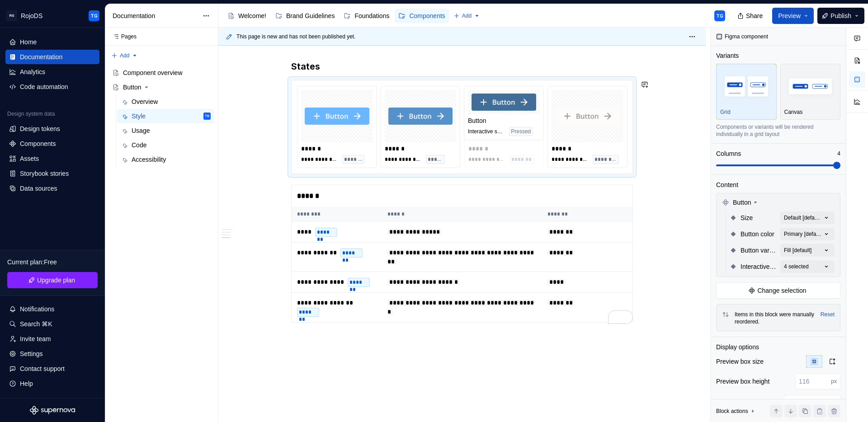 This screenshot has height=422, width=868. Describe the element at coordinates (793, 15) in the screenshot. I see `button: Preview` at that location.